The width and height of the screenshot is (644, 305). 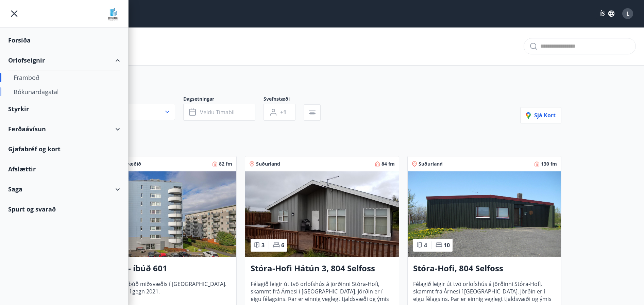 What do you see at coordinates (484, 268) in the screenshot?
I see `h3: Stóra-Hofi, 804 Selfoss` at bounding box center [484, 268].